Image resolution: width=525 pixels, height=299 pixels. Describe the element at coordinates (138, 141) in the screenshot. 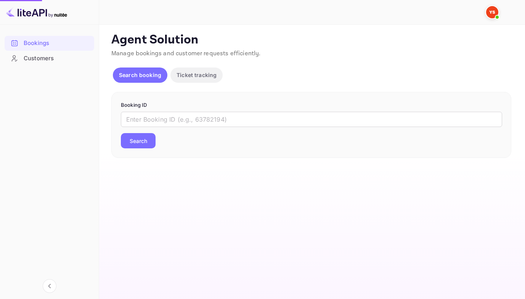

I see `button: Search` at that location.